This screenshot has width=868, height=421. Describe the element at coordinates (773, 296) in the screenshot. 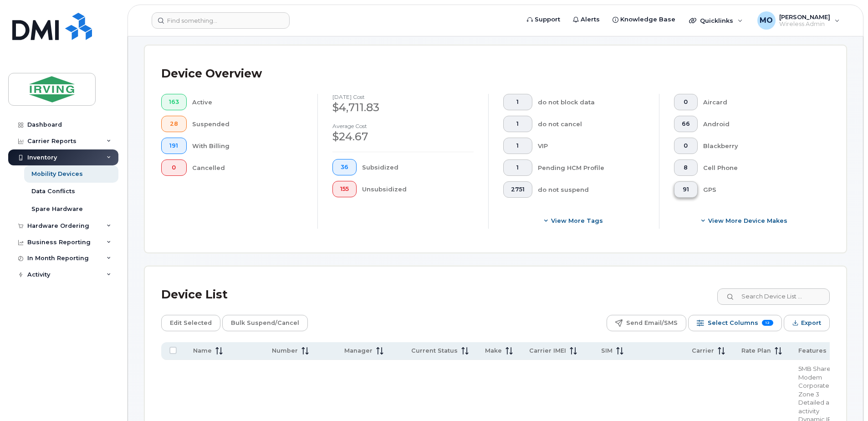

I see `input: Search Device List ...` at that location.